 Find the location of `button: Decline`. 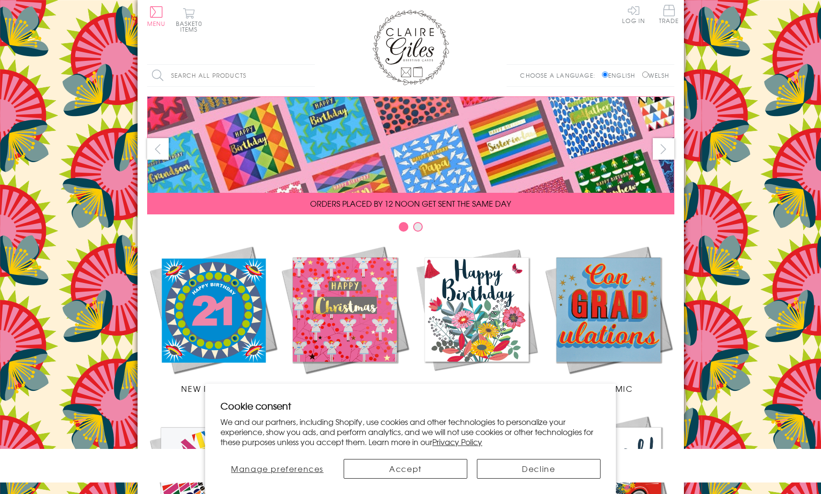

button: Decline is located at coordinates (539, 469).